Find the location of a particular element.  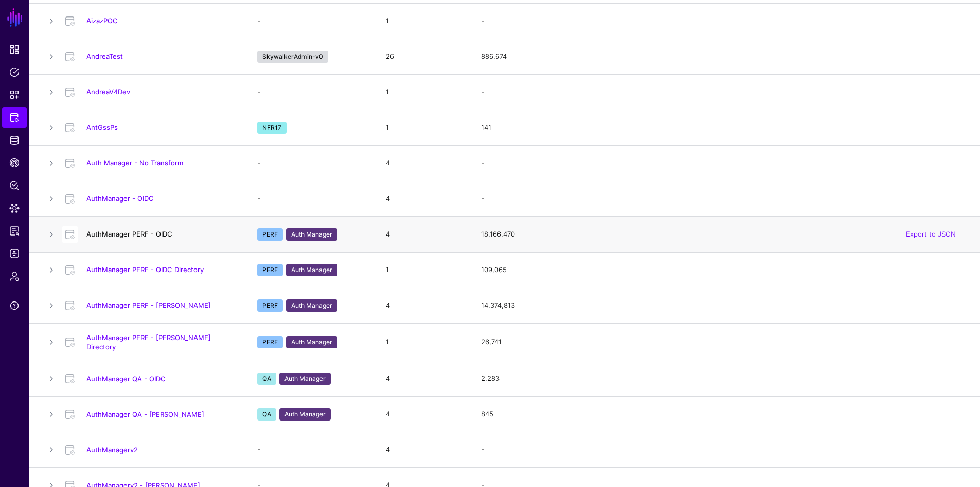

span: Admin is located at coordinates (15, 276).